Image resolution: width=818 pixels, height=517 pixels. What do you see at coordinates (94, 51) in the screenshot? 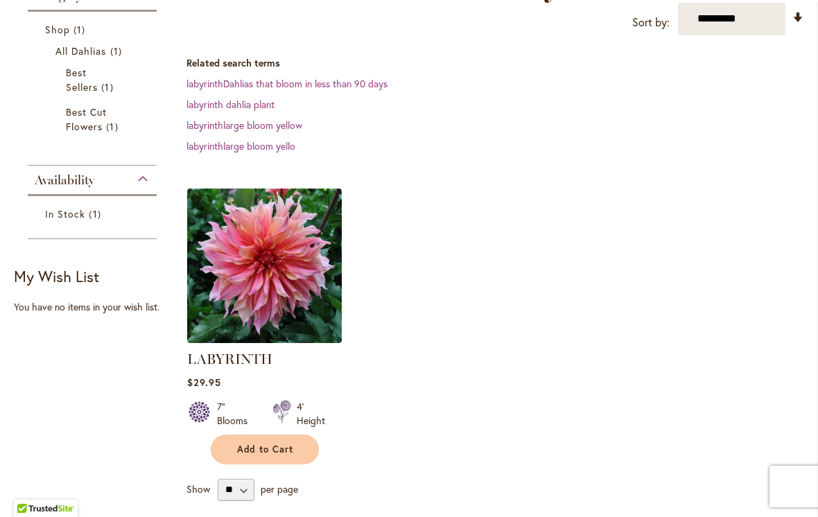
I see `a: All Dahlias` at bounding box center [94, 51].